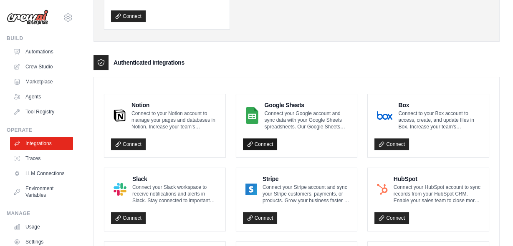  What do you see at coordinates (438, 179) in the screenshot?
I see `h4: HubSpot` at bounding box center [438, 179].